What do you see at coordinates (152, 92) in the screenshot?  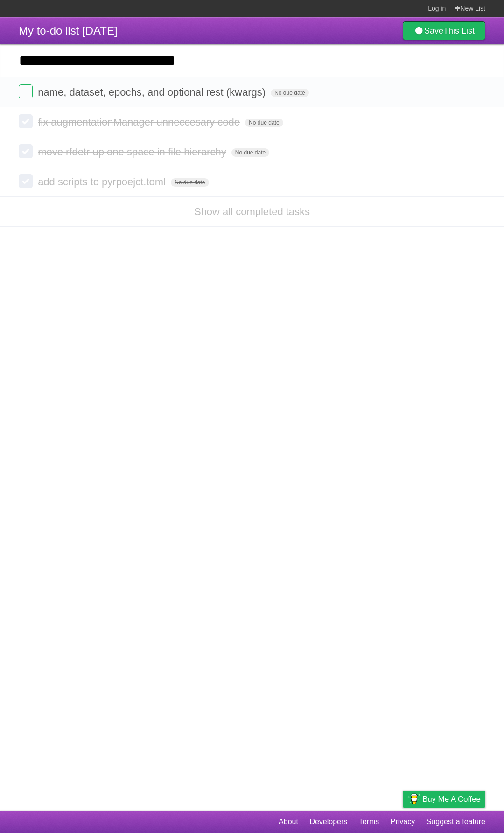 I see `span: name, dataset, epochs, and optional rest (kwargs)` at bounding box center [152, 92].